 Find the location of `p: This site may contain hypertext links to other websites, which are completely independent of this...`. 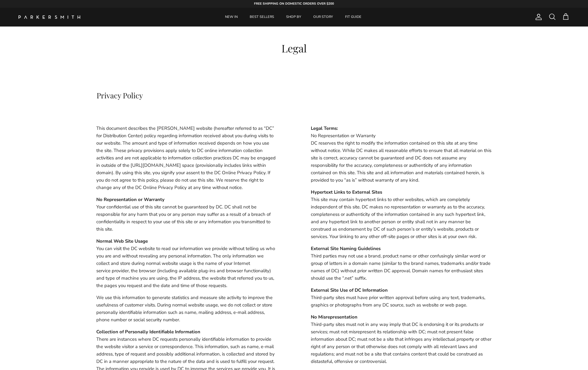

p: This site may contain hypertext links to other websites, which are completely independent of this... is located at coordinates (401, 215).